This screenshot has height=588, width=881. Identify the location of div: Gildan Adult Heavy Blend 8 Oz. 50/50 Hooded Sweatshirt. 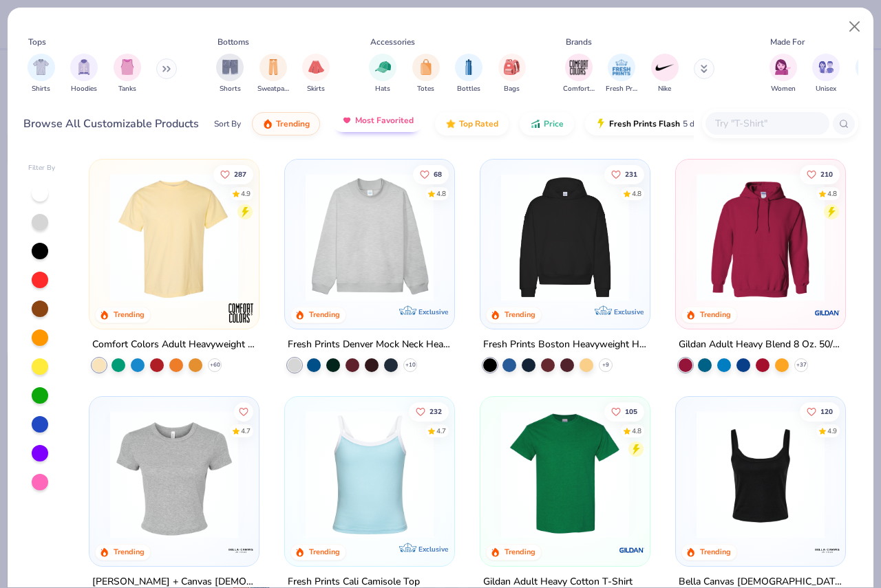
(760, 345).